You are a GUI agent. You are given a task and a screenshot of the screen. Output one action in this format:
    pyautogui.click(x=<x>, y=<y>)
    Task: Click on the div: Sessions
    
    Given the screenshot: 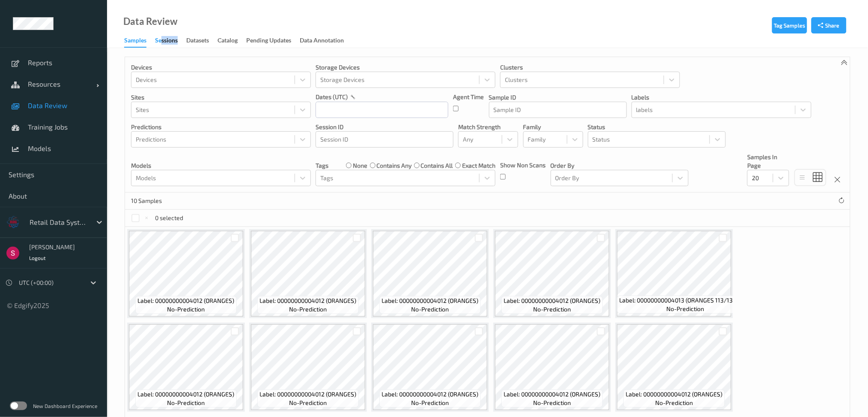 What is the action you would take?
    pyautogui.click(x=166, y=41)
    